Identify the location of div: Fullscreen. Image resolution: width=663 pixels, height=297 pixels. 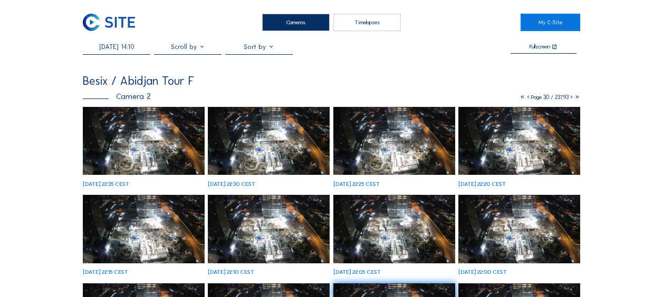
(540, 47).